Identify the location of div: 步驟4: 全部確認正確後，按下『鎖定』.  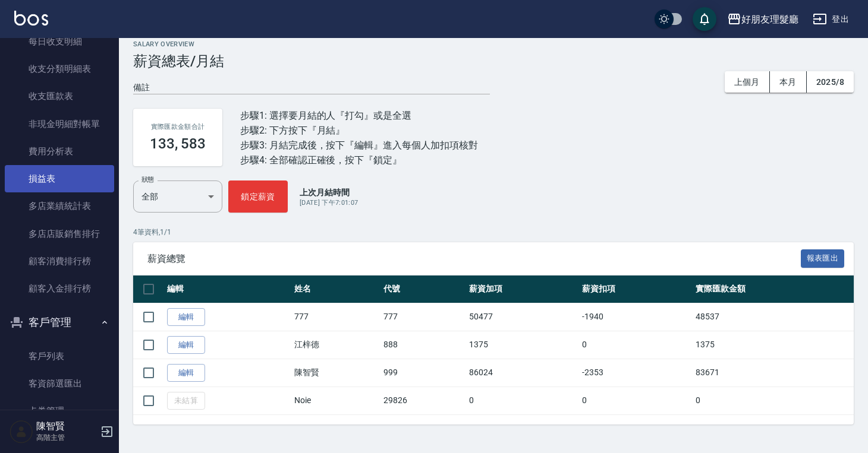
(359, 160).